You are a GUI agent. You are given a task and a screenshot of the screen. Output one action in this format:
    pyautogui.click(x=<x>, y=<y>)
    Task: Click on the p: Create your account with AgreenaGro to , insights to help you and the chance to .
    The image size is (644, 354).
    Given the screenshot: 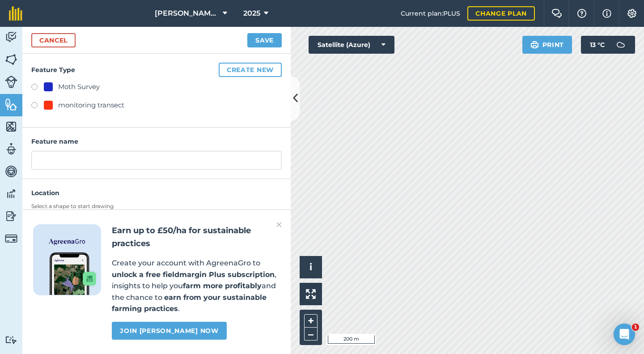 What is the action you would take?
    pyautogui.click(x=196, y=286)
    